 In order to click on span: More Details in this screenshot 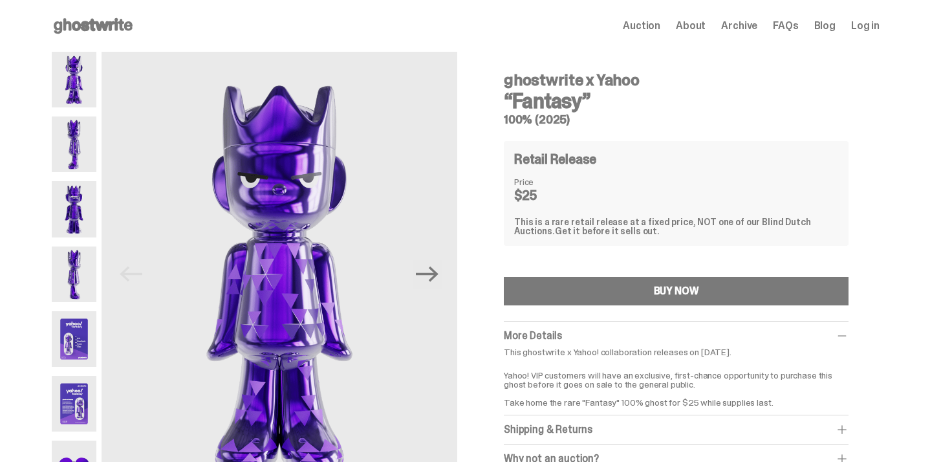, I will do `click(533, 335)`.